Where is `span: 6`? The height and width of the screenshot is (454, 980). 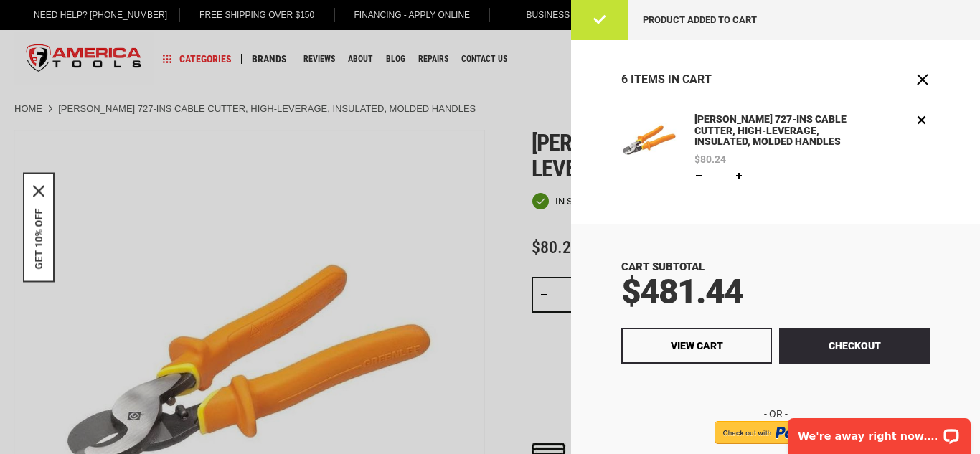 span: 6 is located at coordinates (624, 79).